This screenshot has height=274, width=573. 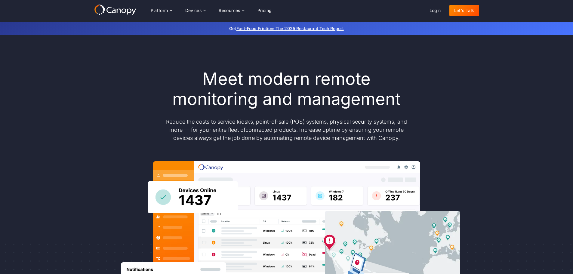 I want to click on p: Reduce the costs to service kiosks, point-of-sale (POS) systems, physical security systems, and m..., so click(x=286, y=130).